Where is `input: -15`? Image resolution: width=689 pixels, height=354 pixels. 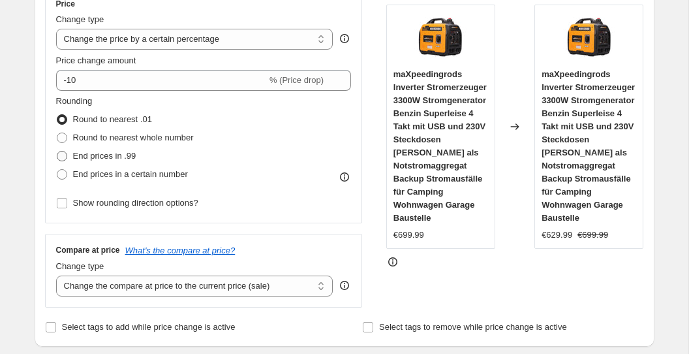
input: -15 is located at coordinates (161, 80).